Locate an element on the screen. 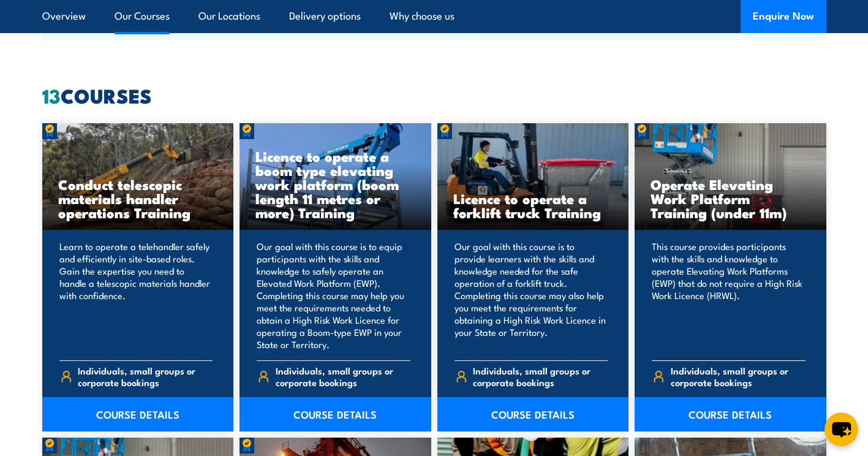  h3: Operate Elevating Work Platform Training (under 11m) is located at coordinates (730, 198).